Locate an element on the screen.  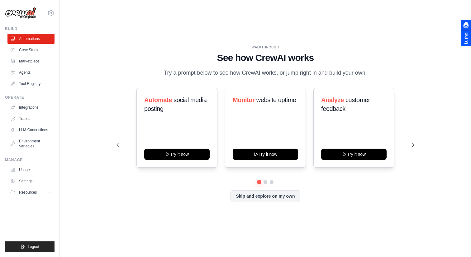
a: Marketplace is located at coordinates (31, 61).